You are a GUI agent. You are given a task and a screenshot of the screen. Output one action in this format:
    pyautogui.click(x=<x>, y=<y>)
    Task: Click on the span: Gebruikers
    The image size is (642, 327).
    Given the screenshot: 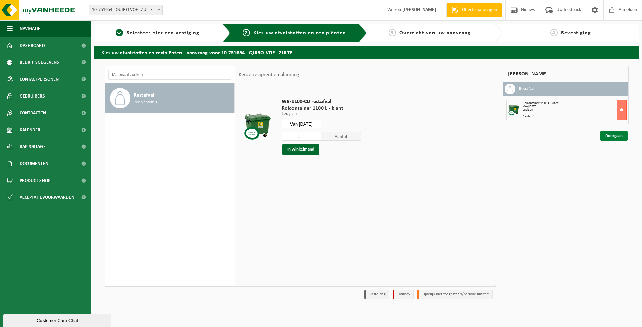 What is the action you would take?
    pyautogui.click(x=32, y=96)
    